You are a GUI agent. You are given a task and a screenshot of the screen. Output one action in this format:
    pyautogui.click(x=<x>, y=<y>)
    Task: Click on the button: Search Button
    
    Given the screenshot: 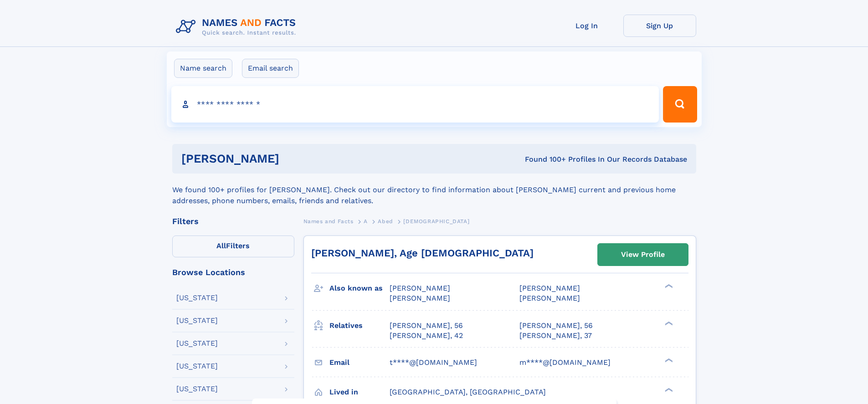 What is the action you would take?
    pyautogui.click(x=680, y=104)
    